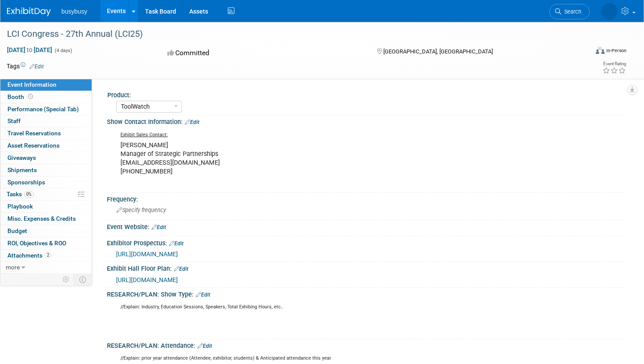  I want to click on span: busybusy, so click(74, 11).